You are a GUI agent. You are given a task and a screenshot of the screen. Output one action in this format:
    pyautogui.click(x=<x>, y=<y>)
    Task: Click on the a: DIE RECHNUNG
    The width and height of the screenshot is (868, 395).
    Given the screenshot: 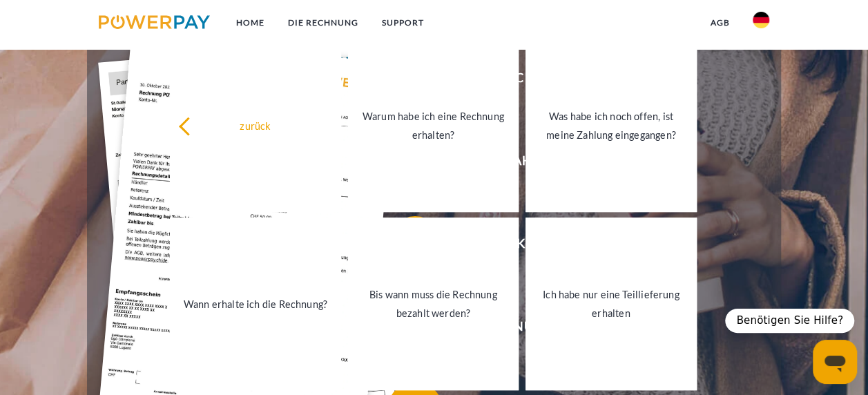 What is the action you would take?
    pyautogui.click(x=324, y=23)
    